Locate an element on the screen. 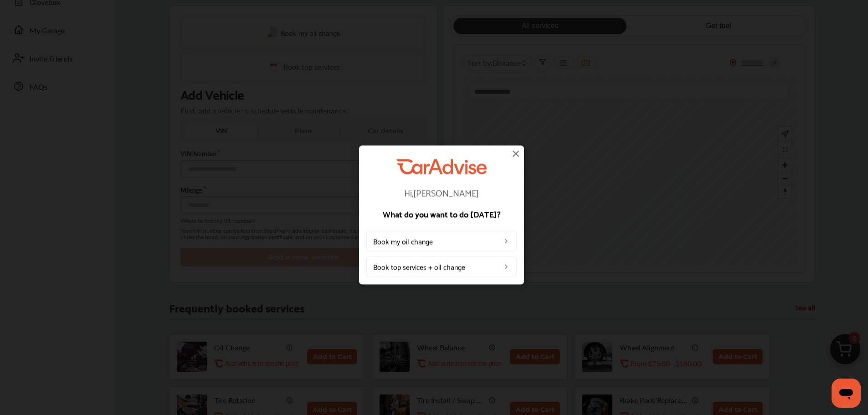 The height and width of the screenshot is (415, 868). img: CarAdvise Logo is located at coordinates (442, 166).